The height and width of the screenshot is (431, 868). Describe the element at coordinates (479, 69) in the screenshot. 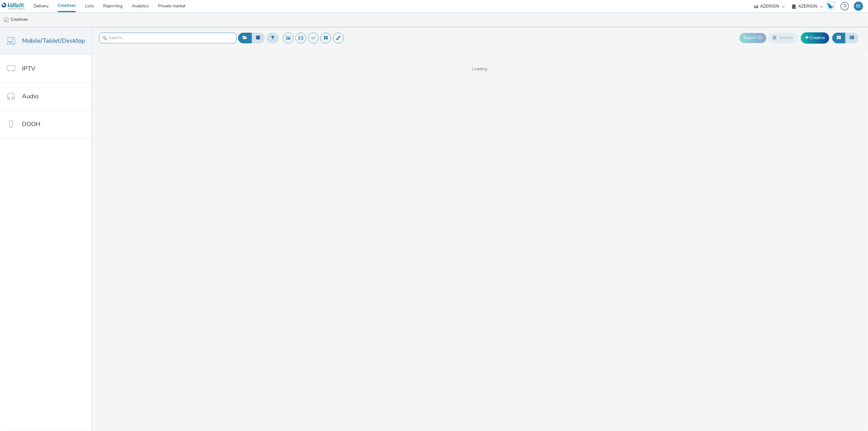

I see `span: Loading` at that location.